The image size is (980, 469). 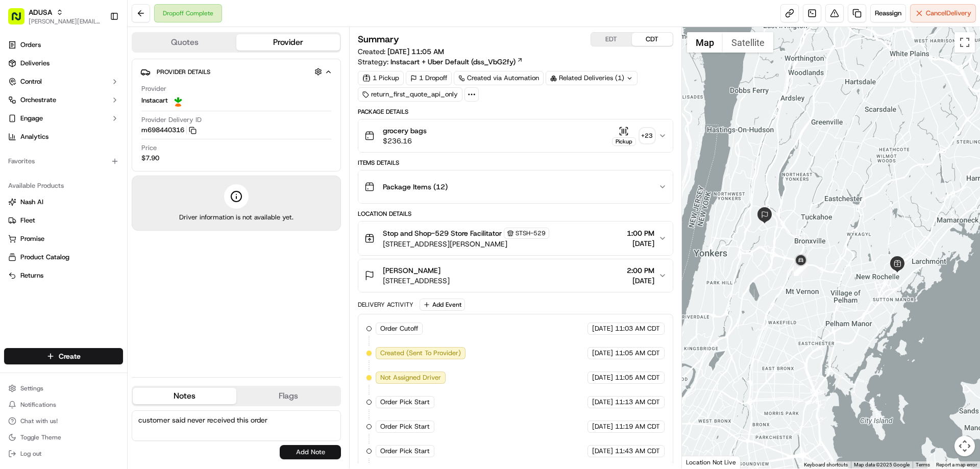 What do you see at coordinates (63, 100) in the screenshot?
I see `button: Orchestrate` at bounding box center [63, 100].